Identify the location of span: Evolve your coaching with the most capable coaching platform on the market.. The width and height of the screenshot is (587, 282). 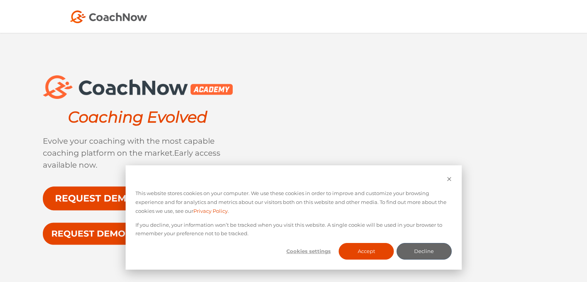
(129, 147).